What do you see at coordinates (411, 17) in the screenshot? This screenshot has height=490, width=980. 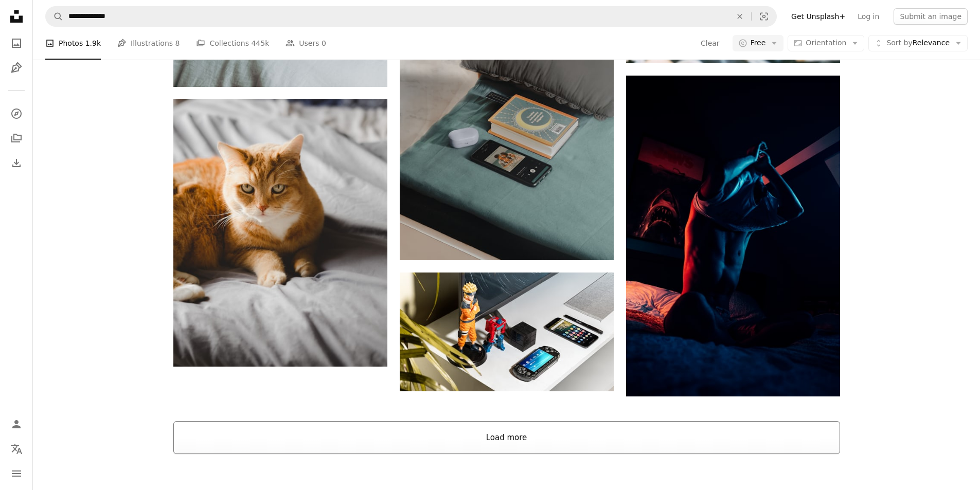 I see `form: Find visuals sitewide` at bounding box center [411, 17].